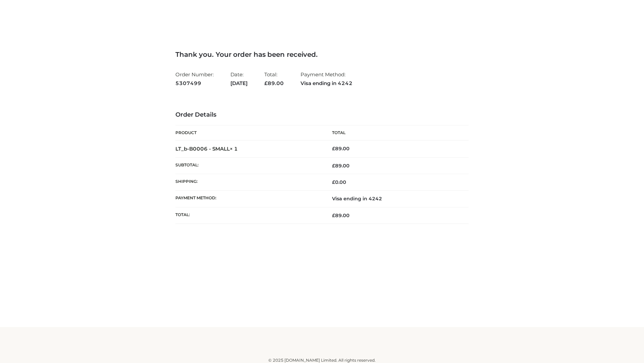  I want to click on h3: Order Details, so click(322, 115).